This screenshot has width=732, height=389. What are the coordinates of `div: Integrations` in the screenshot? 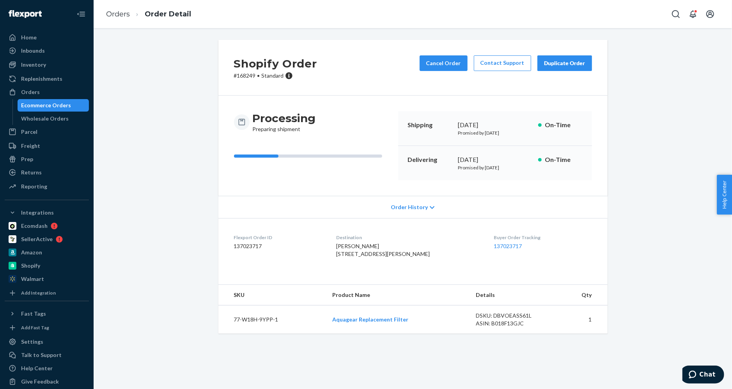 It's located at (37, 213).